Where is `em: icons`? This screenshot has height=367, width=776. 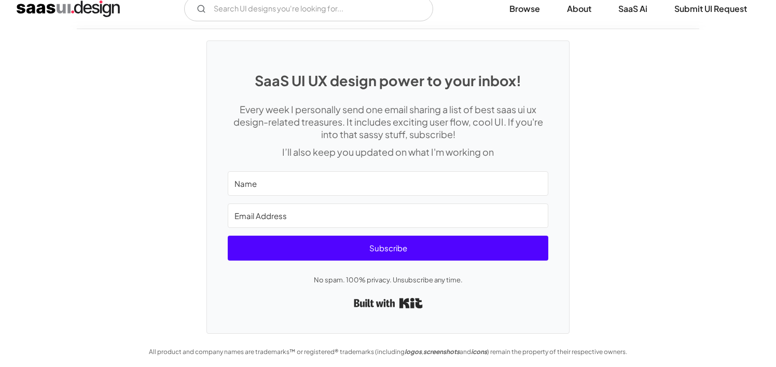 em: icons is located at coordinates (479, 351).